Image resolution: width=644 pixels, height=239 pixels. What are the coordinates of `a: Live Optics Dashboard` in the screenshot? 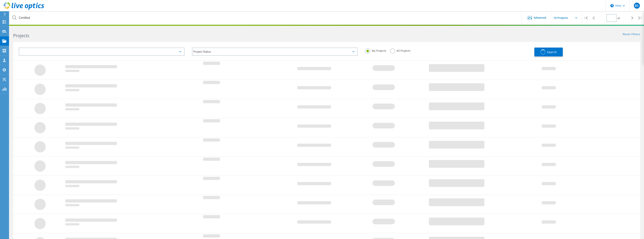 It's located at (24, 9).